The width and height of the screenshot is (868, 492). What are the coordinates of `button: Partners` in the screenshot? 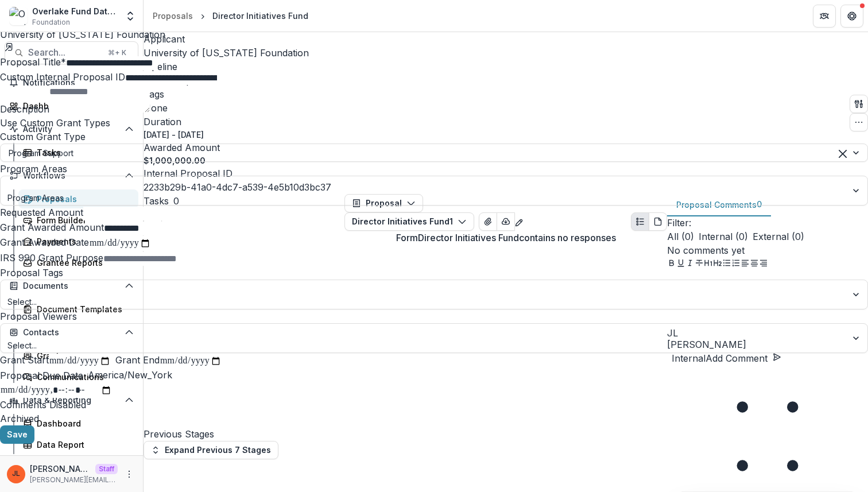 It's located at (824, 16).